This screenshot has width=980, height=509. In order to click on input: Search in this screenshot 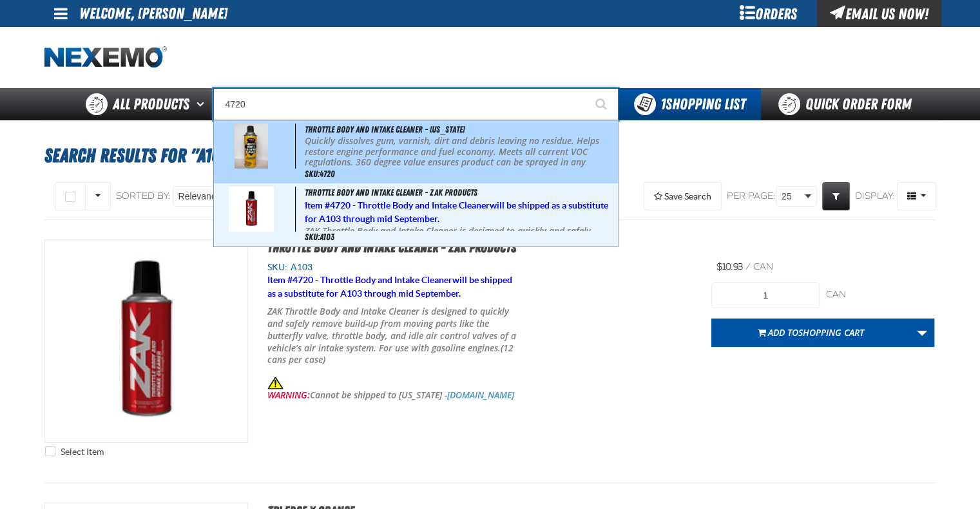, I will do `click(415, 104)`.